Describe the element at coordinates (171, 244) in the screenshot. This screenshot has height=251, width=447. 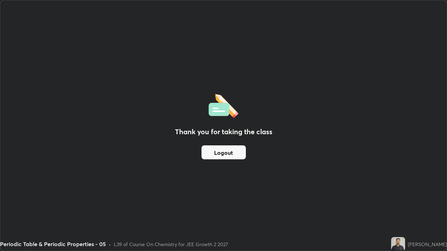
I see `div: L39 of Course On Chemistry for JEE Growth 2 2027` at that location.